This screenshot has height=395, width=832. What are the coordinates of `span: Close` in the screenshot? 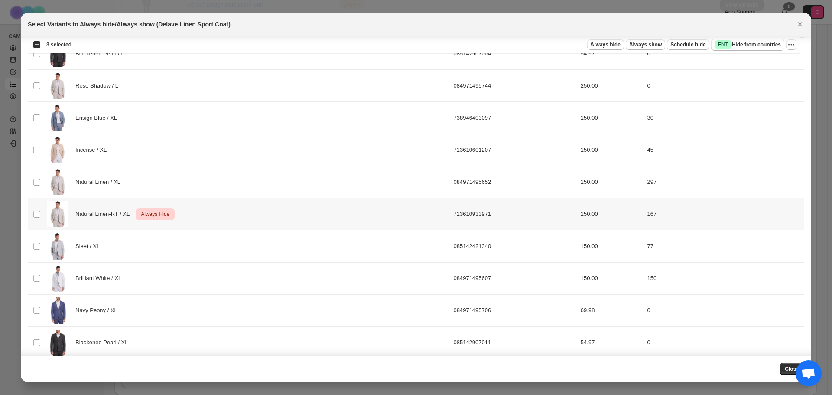 It's located at (792, 369).